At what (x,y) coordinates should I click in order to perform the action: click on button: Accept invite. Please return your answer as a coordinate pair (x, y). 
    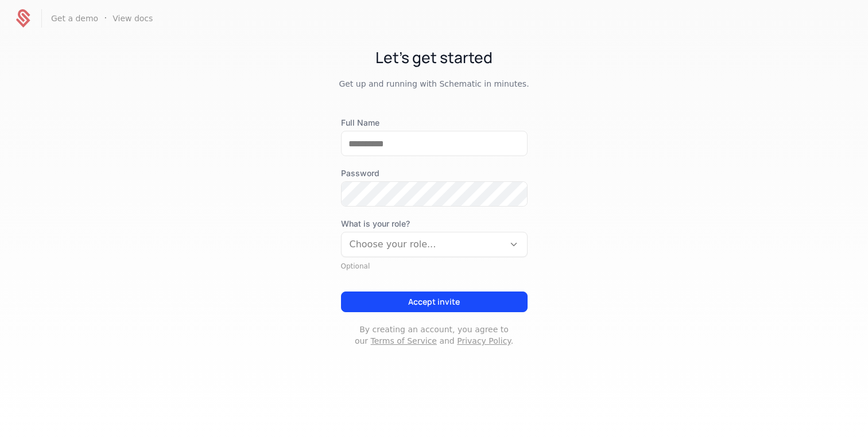
    Looking at the image, I should click on (434, 302).